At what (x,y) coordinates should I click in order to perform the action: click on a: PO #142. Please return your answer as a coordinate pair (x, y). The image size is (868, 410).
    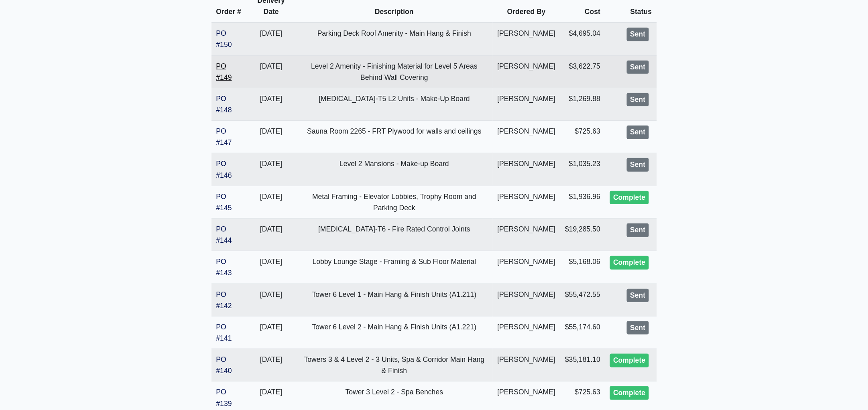
    Looking at the image, I should click on (224, 300).